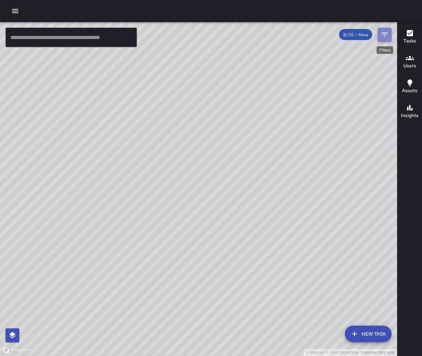 This screenshot has width=422, height=356. I want to click on button: Insights, so click(409, 112).